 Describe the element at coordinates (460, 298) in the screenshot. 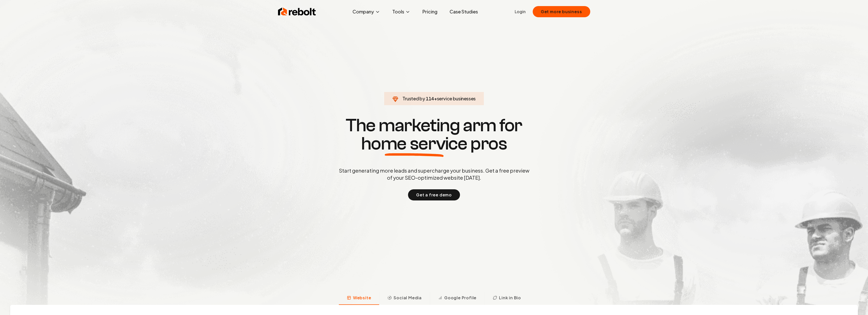

I see `span: Google Profile` at that location.